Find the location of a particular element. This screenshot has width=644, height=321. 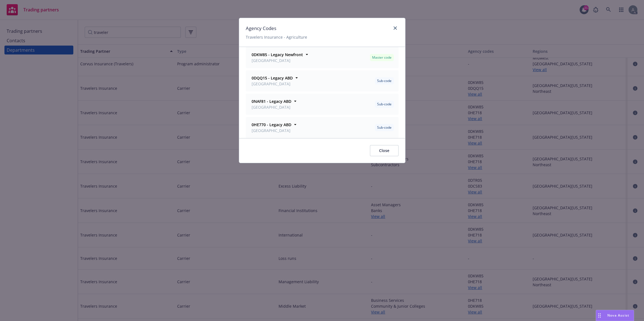

div: Drag to move is located at coordinates (599, 316).